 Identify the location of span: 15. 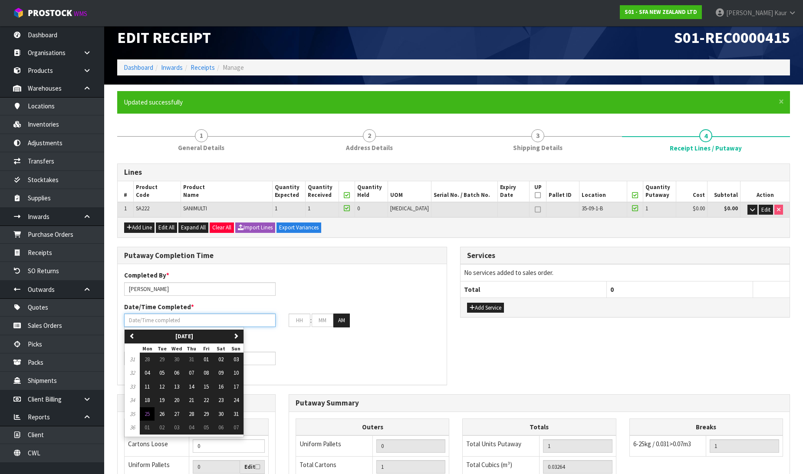
(206, 387).